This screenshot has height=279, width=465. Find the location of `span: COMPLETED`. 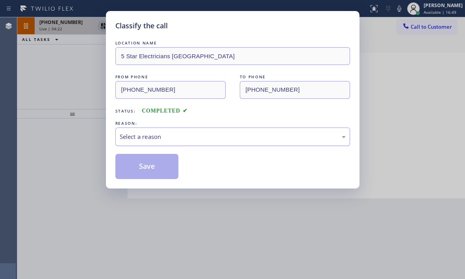

span: COMPLETED is located at coordinates (165, 111).